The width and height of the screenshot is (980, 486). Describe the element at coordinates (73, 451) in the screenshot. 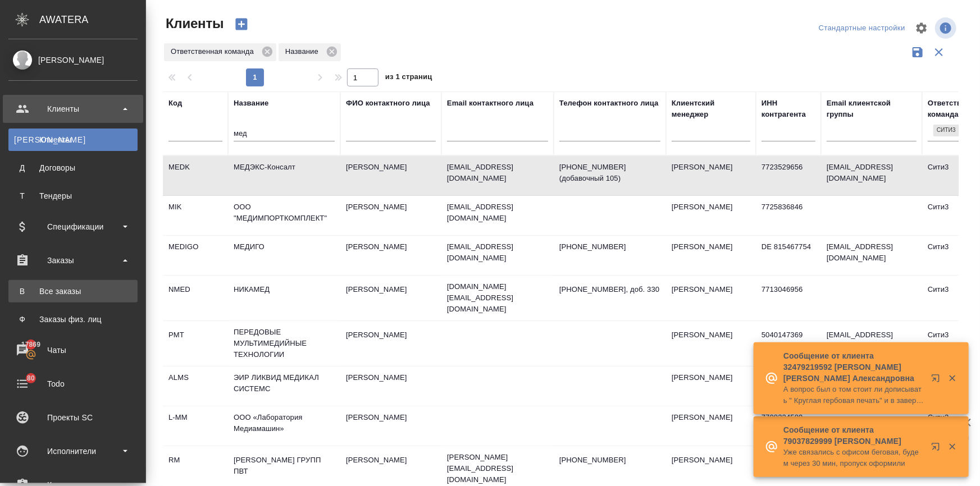

I see `div: Исполнители` at that location.